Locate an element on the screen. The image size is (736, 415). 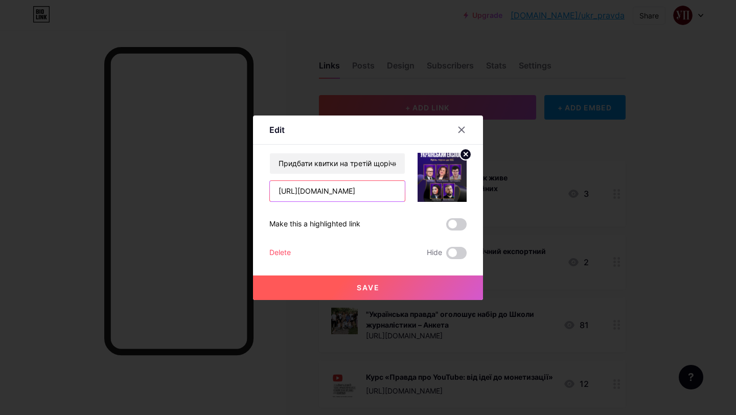
img: link_thumbnail is located at coordinates (442, 177).